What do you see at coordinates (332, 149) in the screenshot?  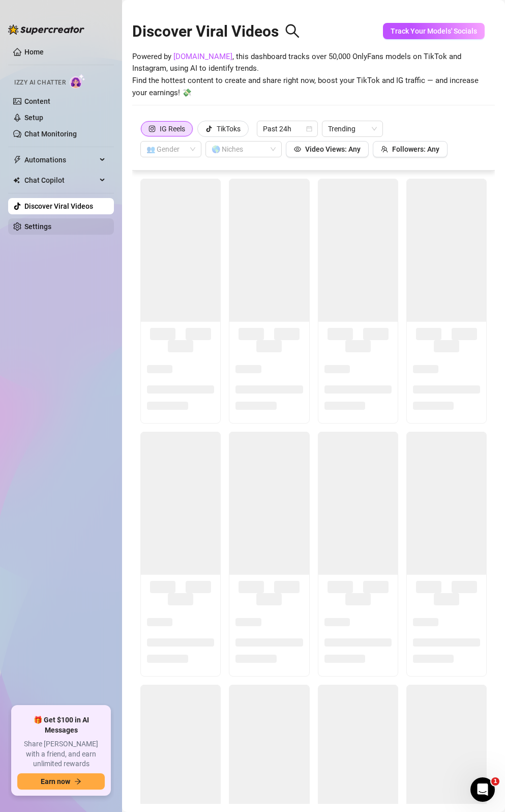 I see `span: Video Views: Any` at bounding box center [332, 149].